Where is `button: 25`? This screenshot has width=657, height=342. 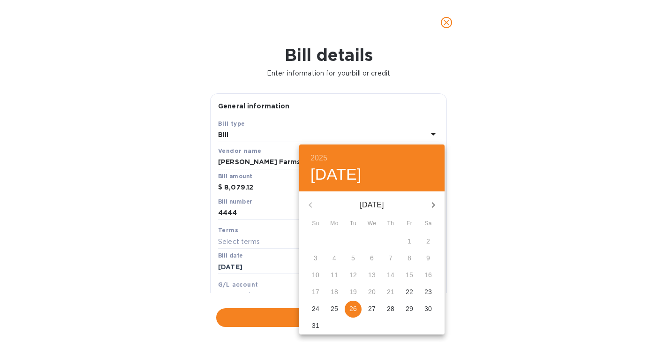 button: 25 is located at coordinates (335, 309).